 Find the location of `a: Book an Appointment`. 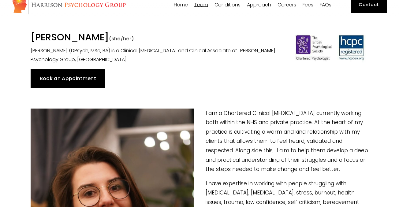

a: Book an Appointment is located at coordinates (68, 78).